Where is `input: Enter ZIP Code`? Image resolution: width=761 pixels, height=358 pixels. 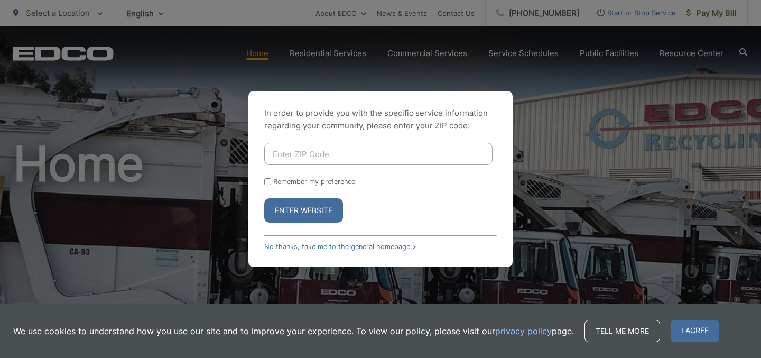 input: Enter ZIP Code is located at coordinates (378, 154).